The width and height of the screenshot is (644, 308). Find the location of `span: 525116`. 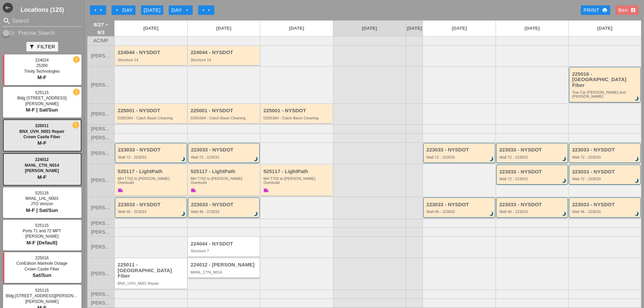

span: 525116 is located at coordinates (42, 193).